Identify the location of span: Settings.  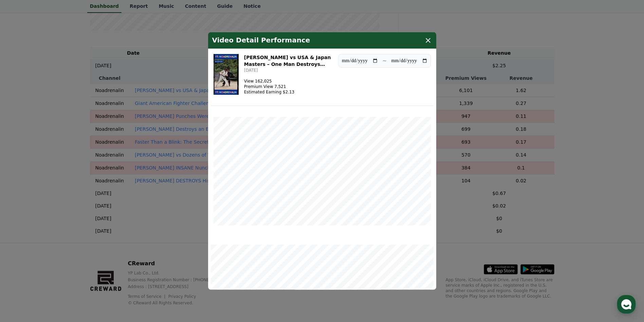
(109, 229).